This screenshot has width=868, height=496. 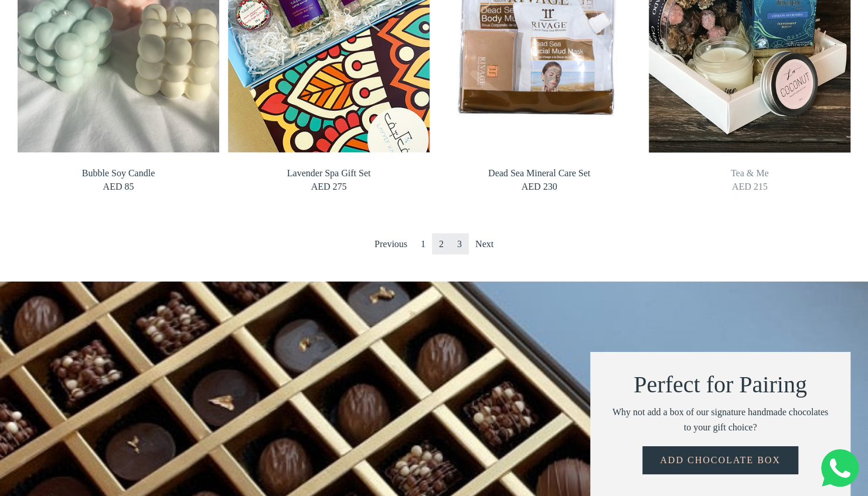 I want to click on span: Lavender Spa Gift Set, so click(x=329, y=173).